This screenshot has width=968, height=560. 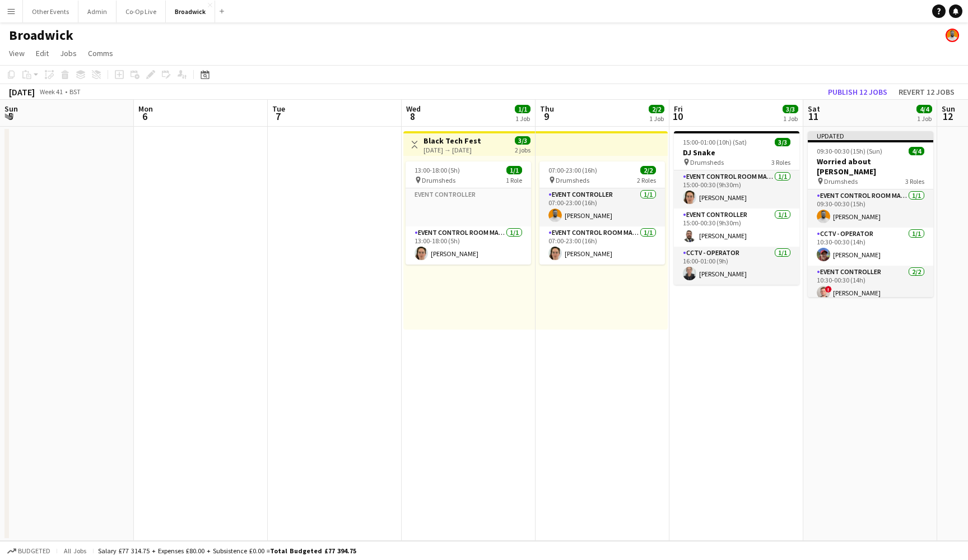 I want to click on span: Thu, so click(x=547, y=109).